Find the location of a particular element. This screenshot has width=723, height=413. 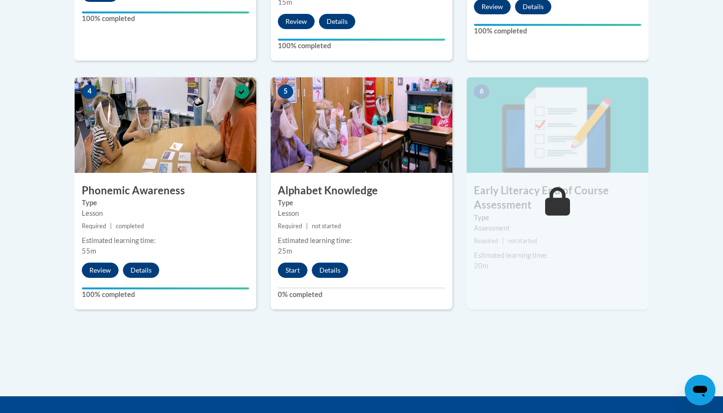

span: completed is located at coordinates (130, 226).